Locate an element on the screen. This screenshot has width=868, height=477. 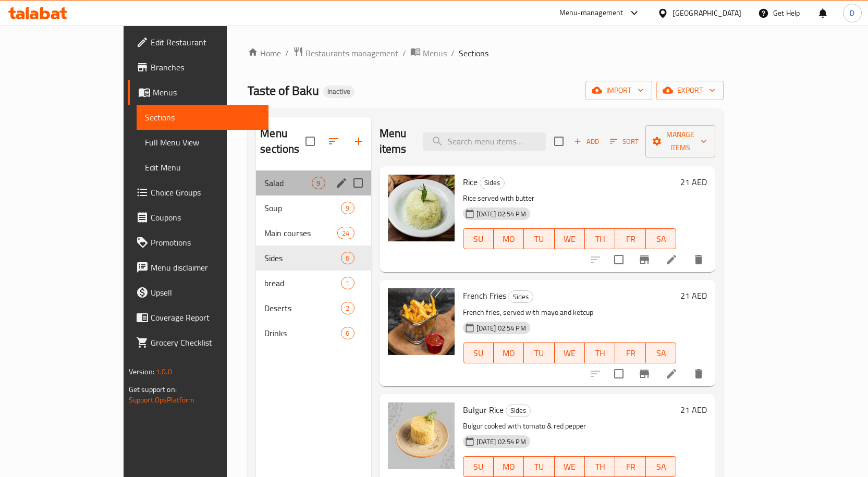
button: export is located at coordinates (690, 90).